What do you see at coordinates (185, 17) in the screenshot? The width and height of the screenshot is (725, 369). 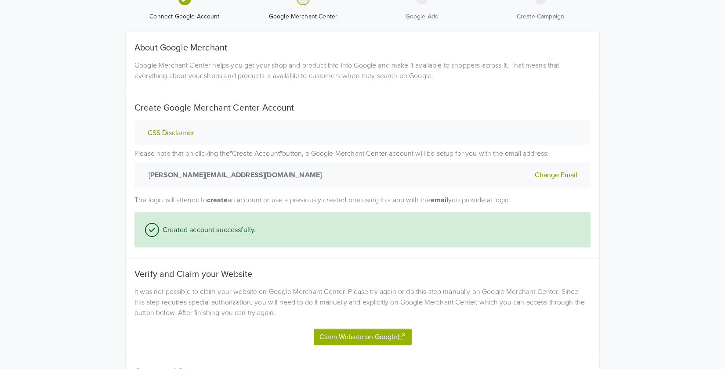 I see `span: Connect Google Account` at bounding box center [185, 17].